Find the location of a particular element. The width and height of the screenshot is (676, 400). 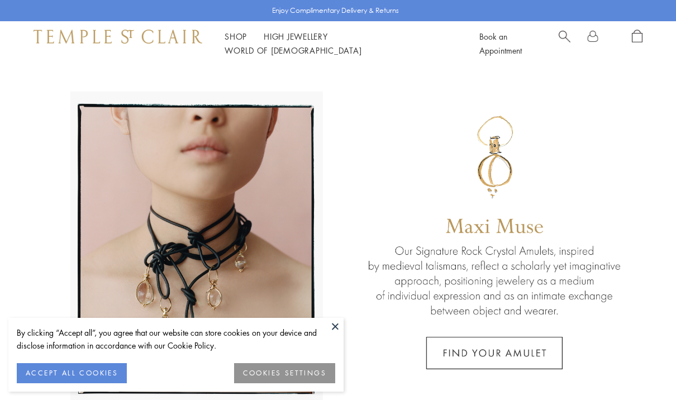

a: Open Shopping Bag is located at coordinates (637, 44).